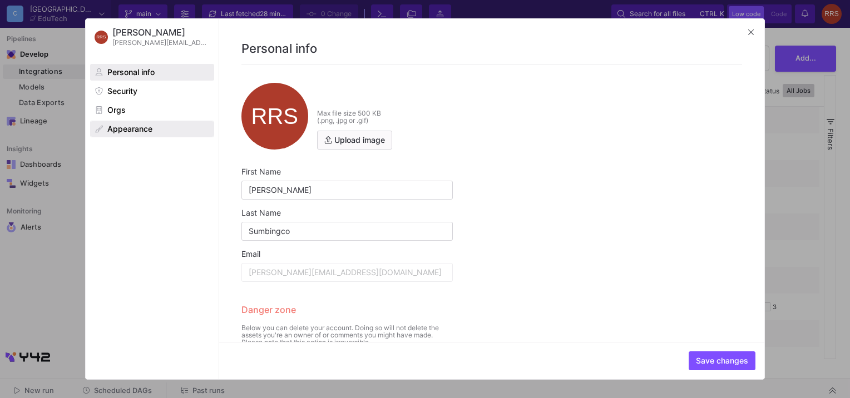  I want to click on span: Personal info, so click(131, 72).